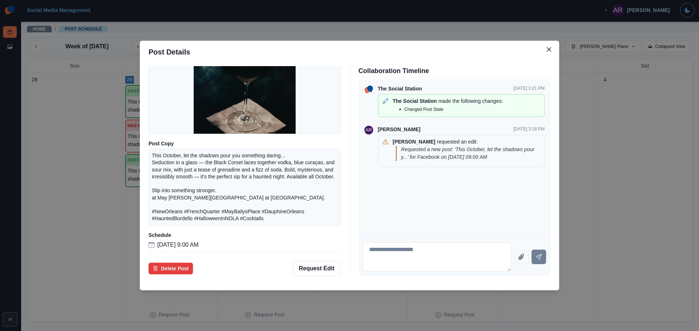 This screenshot has height=331, width=699. I want to click on div: Amanda Ruth, so click(369, 130).